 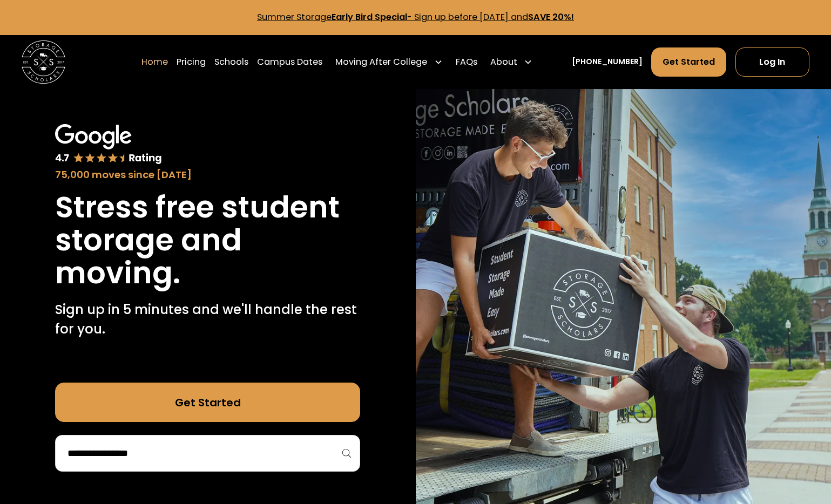 What do you see at coordinates (44, 62) in the screenshot?
I see `img: Storage Scholars main logo` at bounding box center [44, 62].